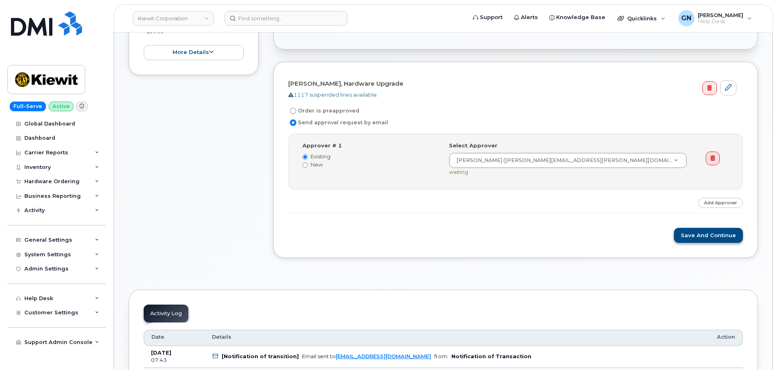 The height and width of the screenshot is (370, 777). What do you see at coordinates (305, 157) in the screenshot?
I see `input: Existing` at bounding box center [305, 157].